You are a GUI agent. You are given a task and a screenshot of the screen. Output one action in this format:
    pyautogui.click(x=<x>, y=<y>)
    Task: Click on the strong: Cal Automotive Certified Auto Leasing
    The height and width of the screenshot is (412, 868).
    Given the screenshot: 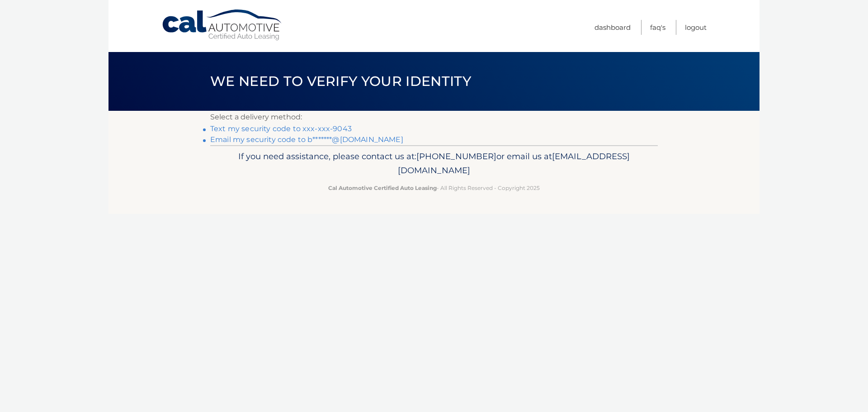 What is the action you would take?
    pyautogui.click(x=383, y=188)
    